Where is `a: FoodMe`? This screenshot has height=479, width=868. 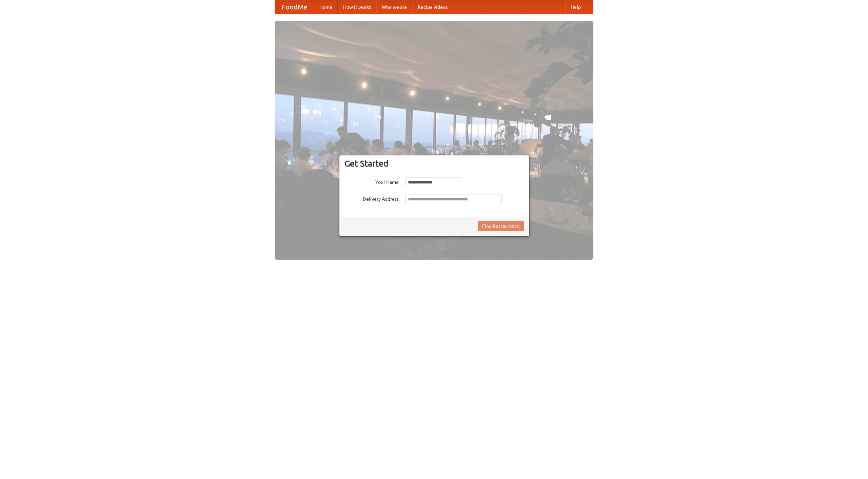
a: FoodMe is located at coordinates (295, 7).